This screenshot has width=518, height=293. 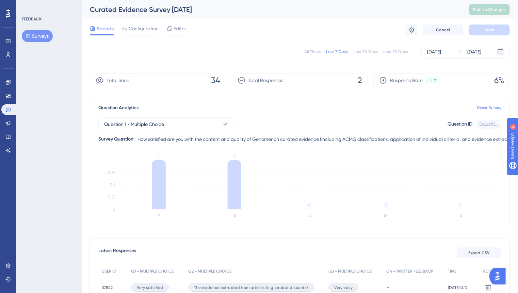 I want to click on img: launcher-image-alternative-text, so click(x=8, y=10).